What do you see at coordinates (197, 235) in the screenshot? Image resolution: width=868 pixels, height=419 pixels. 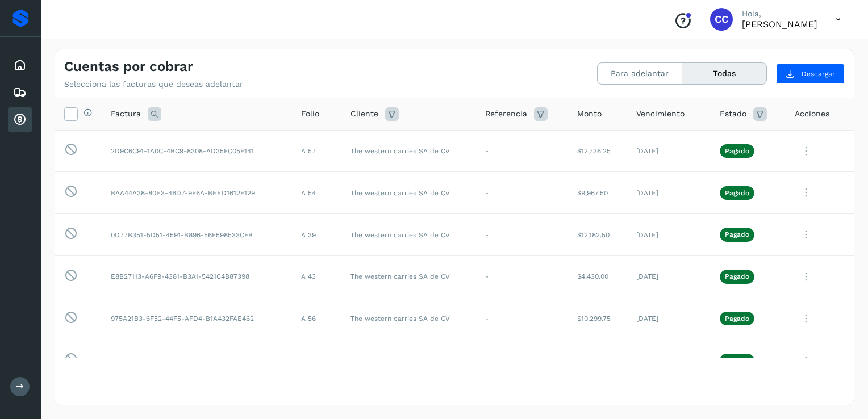 I see `td: 0D77B351-5D51-4591-B896-56F598533CFB` at bounding box center [197, 235].